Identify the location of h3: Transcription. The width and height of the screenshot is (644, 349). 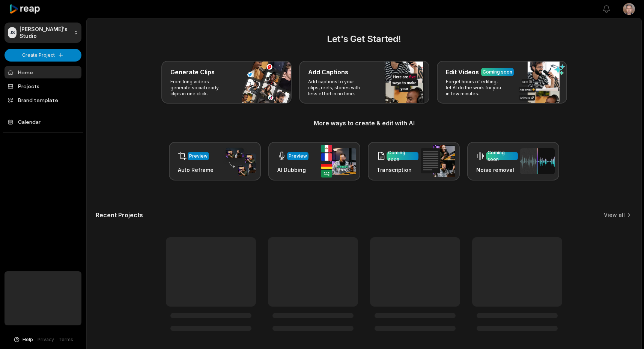
(397, 170).